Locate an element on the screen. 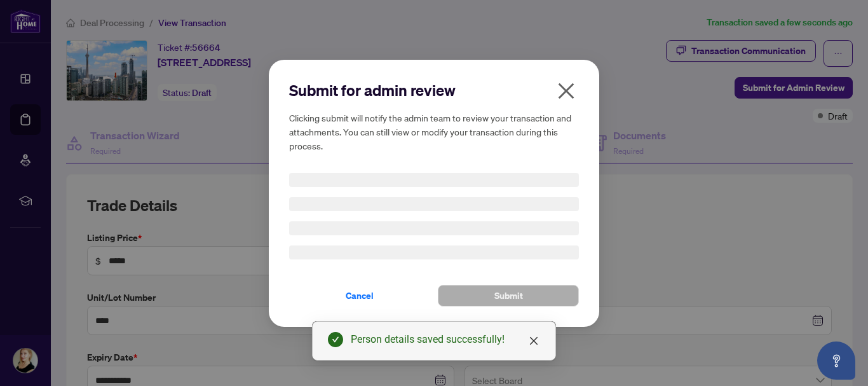  span: check-circle is located at coordinates (335, 340).